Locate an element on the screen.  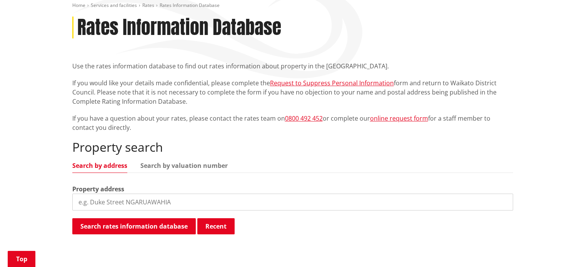
h2: Property search is located at coordinates (293, 147).